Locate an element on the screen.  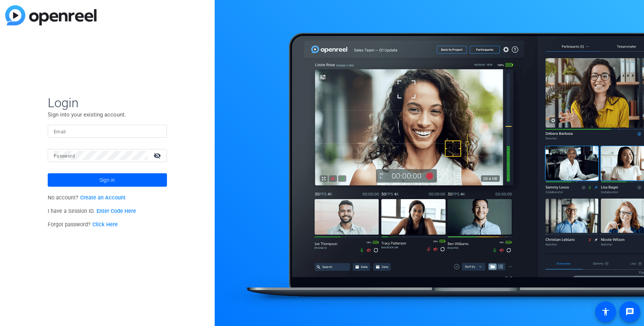
input: Enter Email Address is located at coordinates (107, 131).